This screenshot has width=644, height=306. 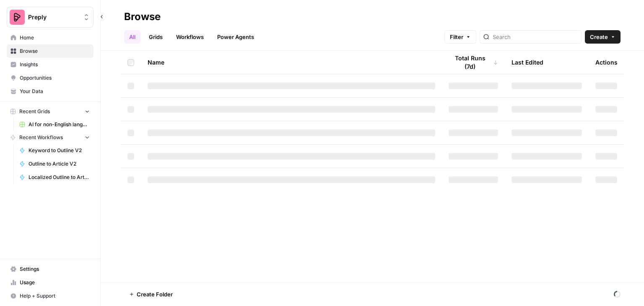 I want to click on span: Settings, so click(x=55, y=269).